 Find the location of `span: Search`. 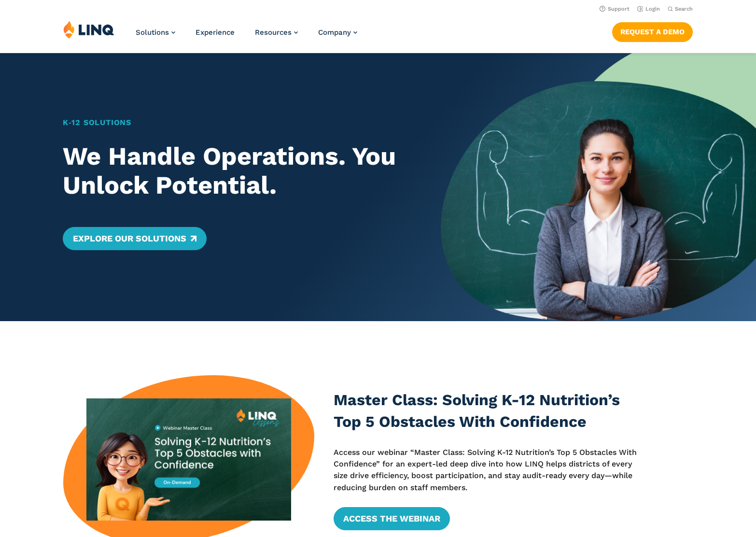

span: Search is located at coordinates (684, 9).